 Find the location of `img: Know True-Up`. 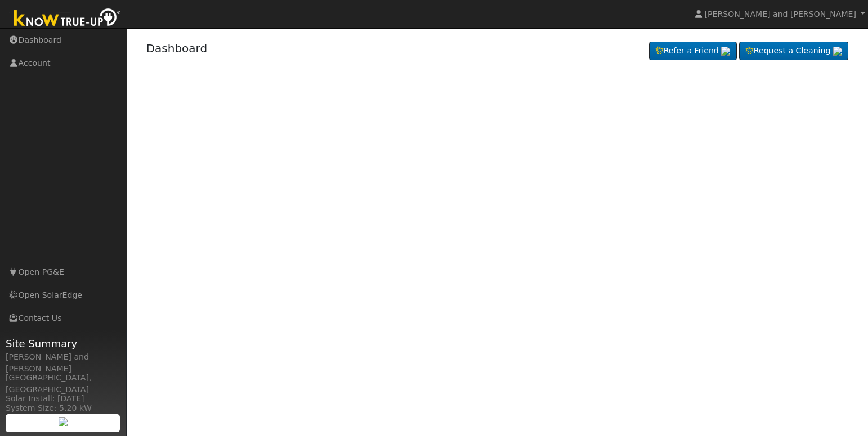

img: Know True-Up is located at coordinates (68, 18).